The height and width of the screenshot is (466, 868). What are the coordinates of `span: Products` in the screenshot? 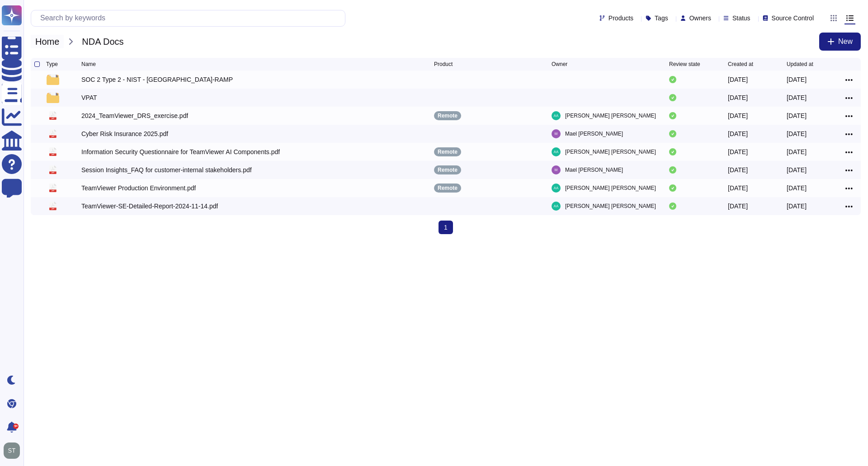 It's located at (621, 18).